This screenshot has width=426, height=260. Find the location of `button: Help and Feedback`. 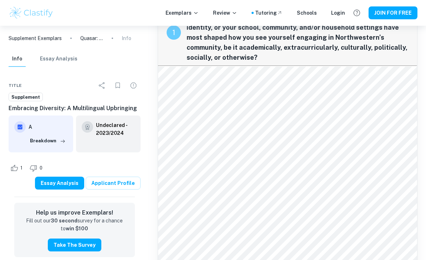

button: Help and Feedback is located at coordinates (357, 13).